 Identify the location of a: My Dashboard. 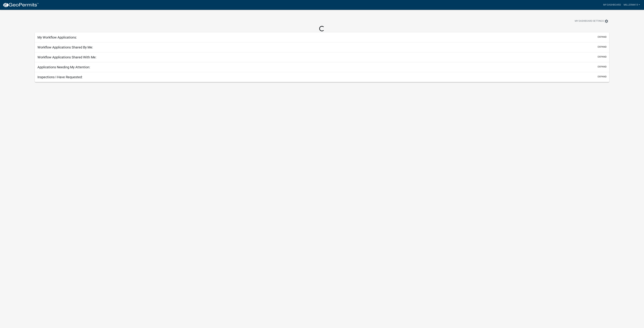
(612, 5).